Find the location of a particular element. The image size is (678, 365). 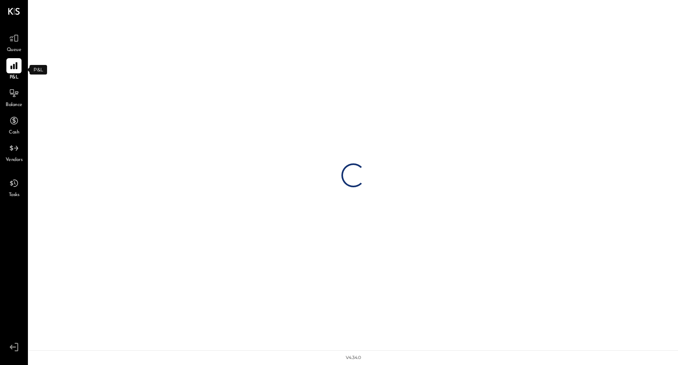

span: Cash is located at coordinates (14, 133).